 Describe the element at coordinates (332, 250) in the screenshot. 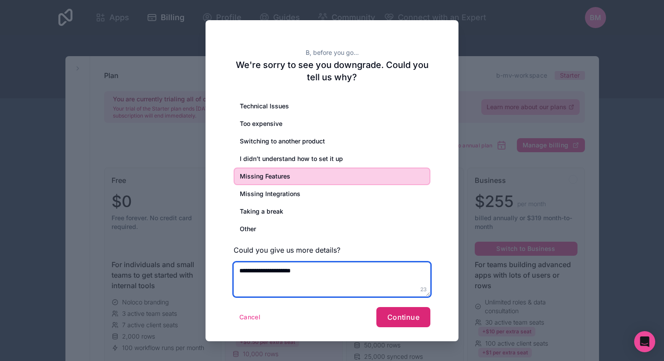

I see `h3: Could you give us more details?` at that location.